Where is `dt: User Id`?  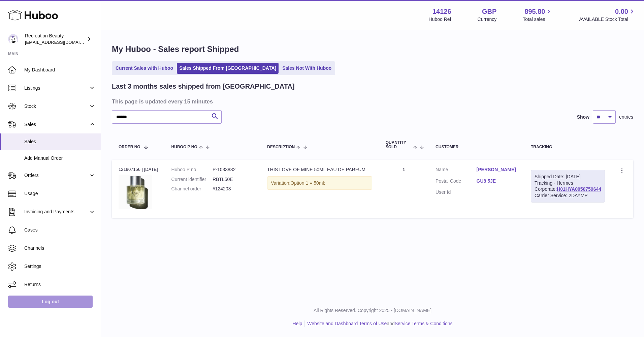
dt: User Id is located at coordinates (456, 192).